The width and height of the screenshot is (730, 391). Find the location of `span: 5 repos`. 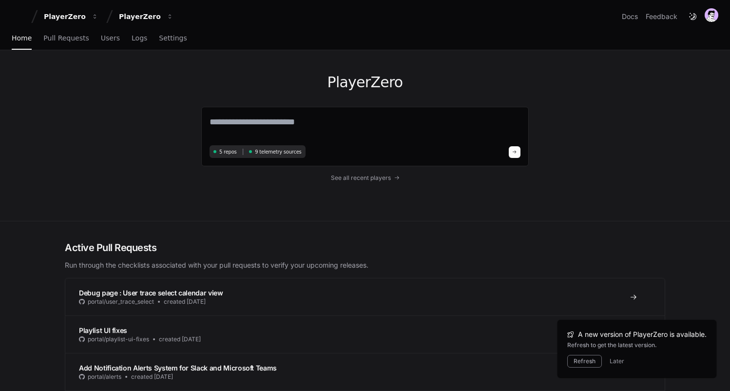

span: 5 repos is located at coordinates (228, 152).